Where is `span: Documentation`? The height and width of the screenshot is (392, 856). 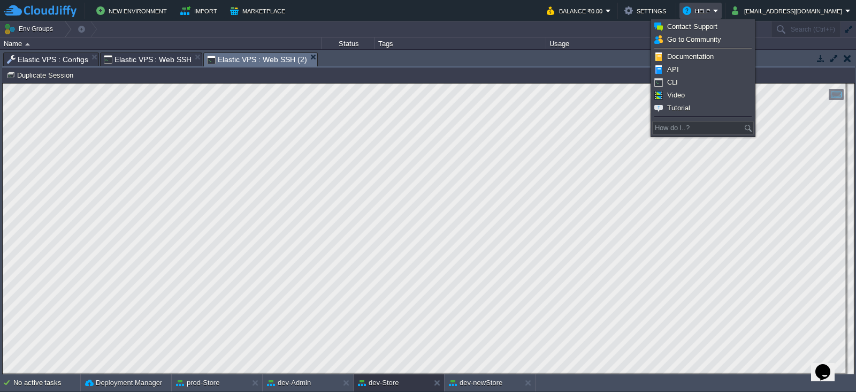 span: Documentation is located at coordinates (690, 56).